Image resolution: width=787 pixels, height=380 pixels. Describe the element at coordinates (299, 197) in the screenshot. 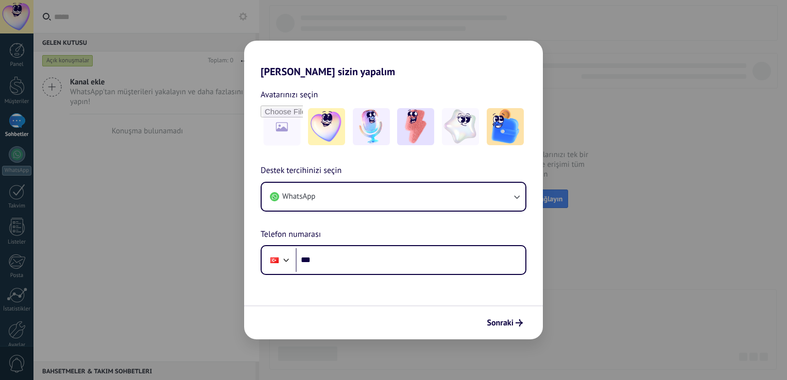

I see `span: WhatsApp` at that location.